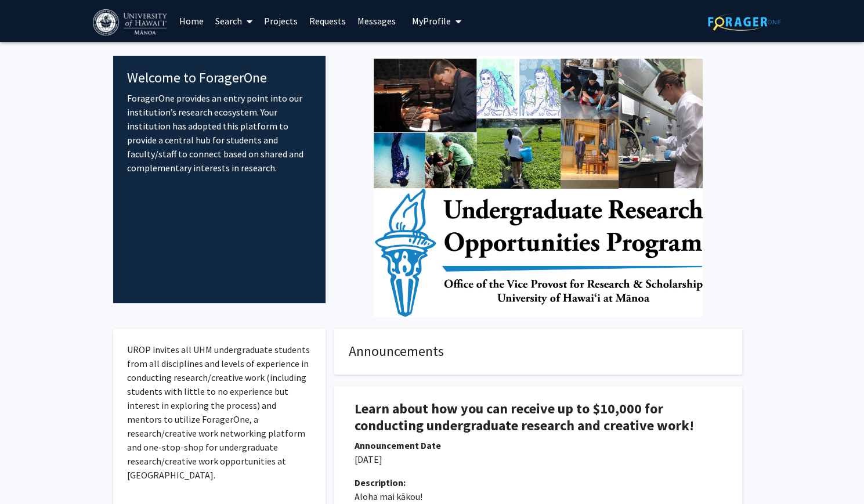 Image resolution: width=864 pixels, height=504 pixels. Describe the element at coordinates (538, 482) in the screenshot. I see `div: Description:` at that location.